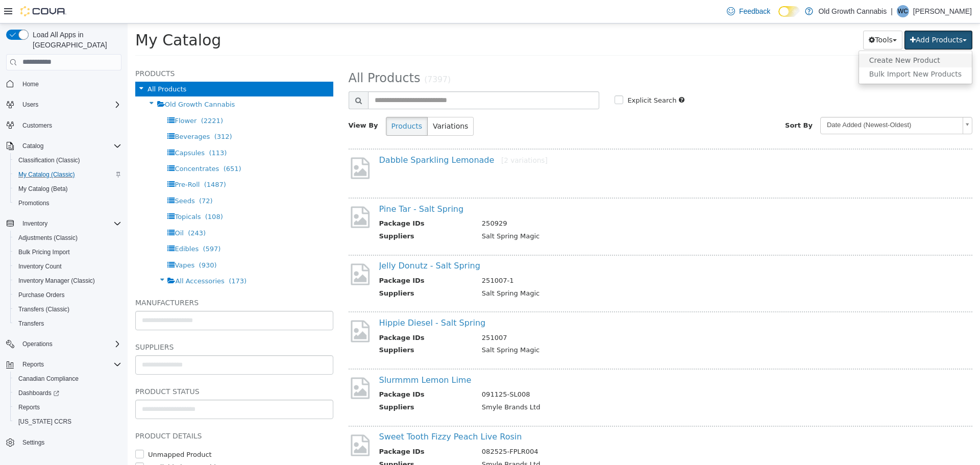 Image resolution: width=980 pixels, height=465 pixels. What do you see at coordinates (59, 161) in the screenshot?
I see `span: Pre-Roll` at bounding box center [59, 161].